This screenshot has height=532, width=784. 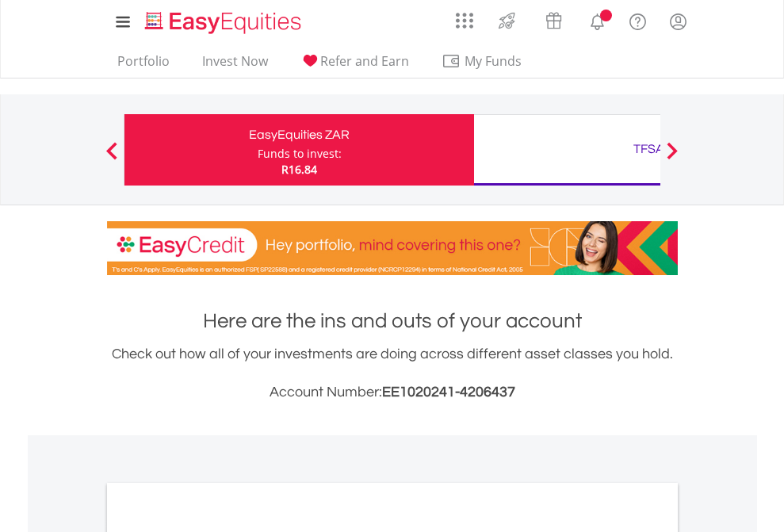 I want to click on a: Refer and Earn, so click(x=354, y=65).